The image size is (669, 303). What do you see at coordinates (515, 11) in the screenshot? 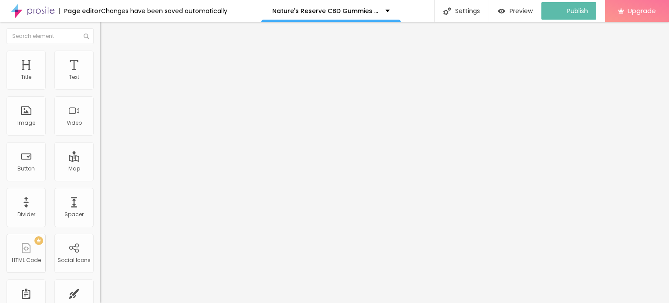
I see `button: Preview` at bounding box center [515, 11].